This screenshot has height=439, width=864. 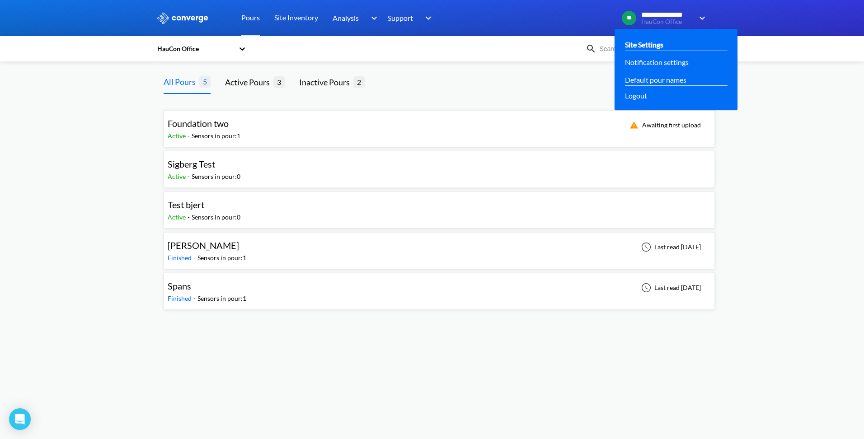 What do you see at coordinates (636, 95) in the screenshot?
I see `span: Logout` at bounding box center [636, 95].